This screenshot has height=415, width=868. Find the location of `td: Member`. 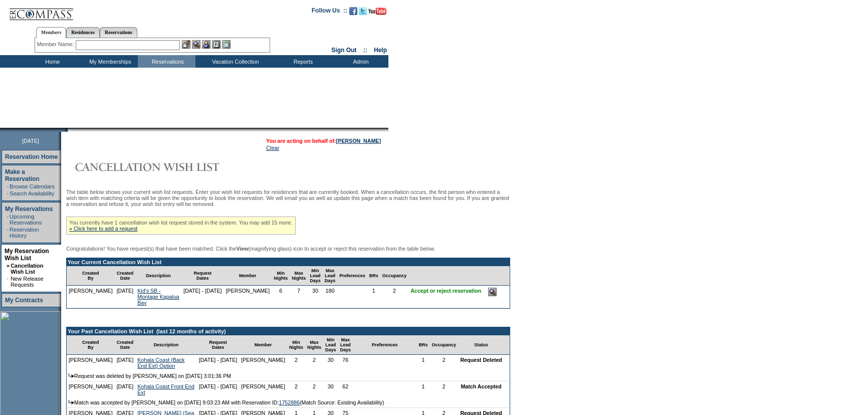

td: Member is located at coordinates (263, 345).